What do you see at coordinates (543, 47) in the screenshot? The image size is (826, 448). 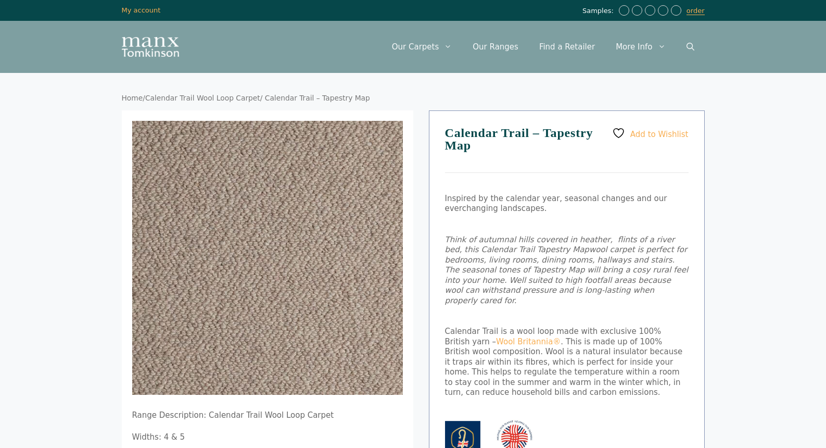 I see `nav: Primary` at bounding box center [543, 47].